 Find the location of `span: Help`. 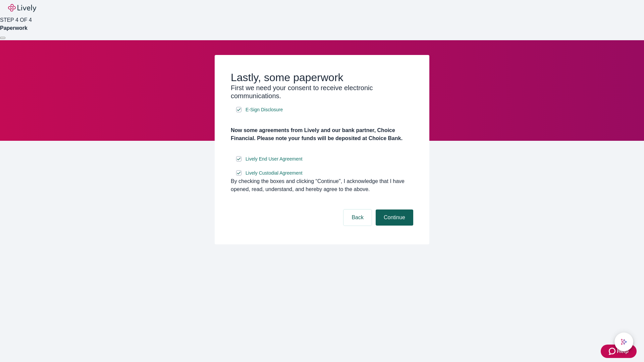

span: Help is located at coordinates (622, 351).